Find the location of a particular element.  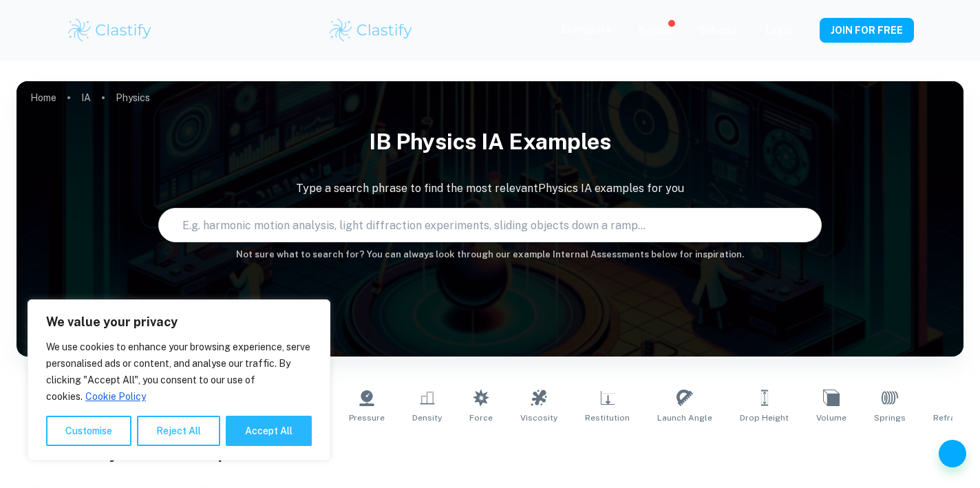

p: Type a search phrase to find the most relevant Physics IA examples for you is located at coordinates (490, 189).